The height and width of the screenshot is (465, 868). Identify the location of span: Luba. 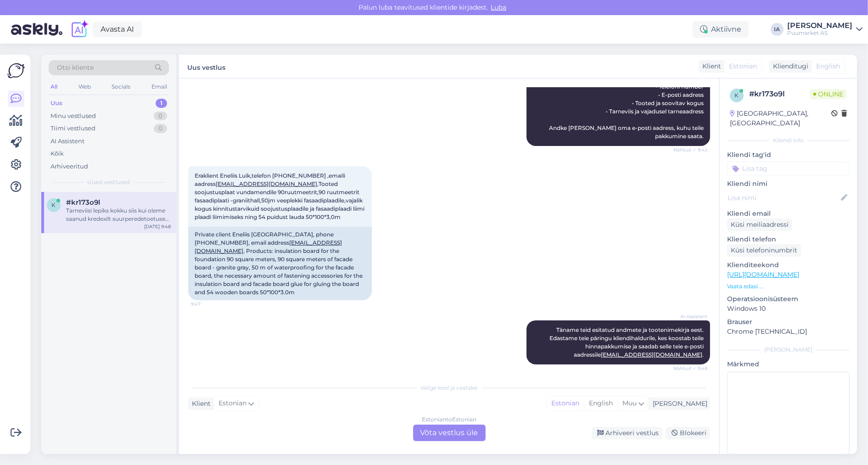
(499, 7).